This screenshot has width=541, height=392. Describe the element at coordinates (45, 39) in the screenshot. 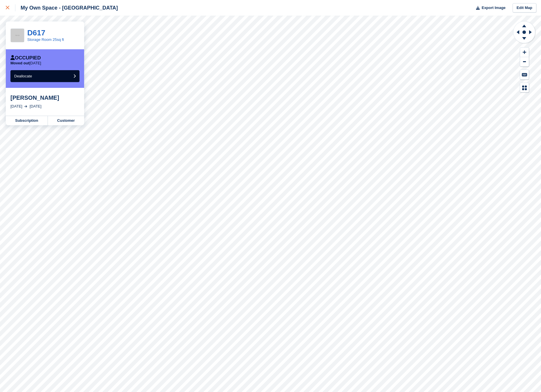

I see `a: Storage Room 25sq ft` at that location.